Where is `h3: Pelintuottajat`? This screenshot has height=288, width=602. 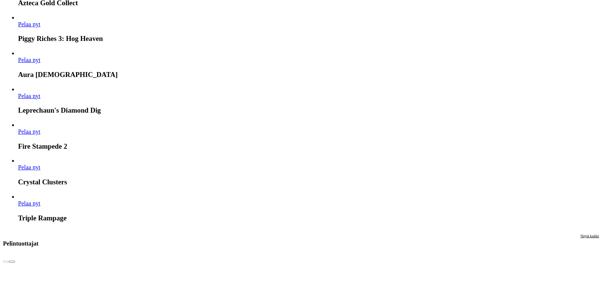 h3: Pelintuottajat is located at coordinates (21, 244).